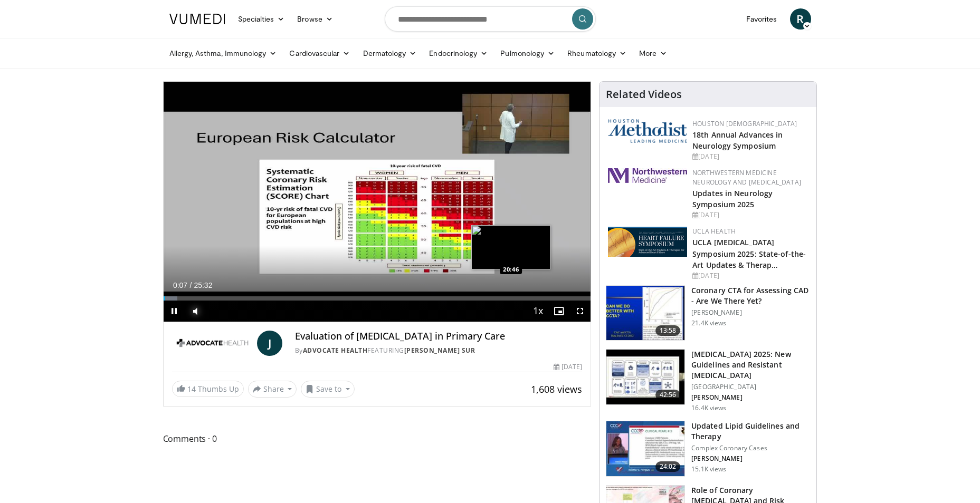 This screenshot has height=503, width=980. Describe the element at coordinates (335, 350) in the screenshot. I see `a: Advocate Health` at that location.